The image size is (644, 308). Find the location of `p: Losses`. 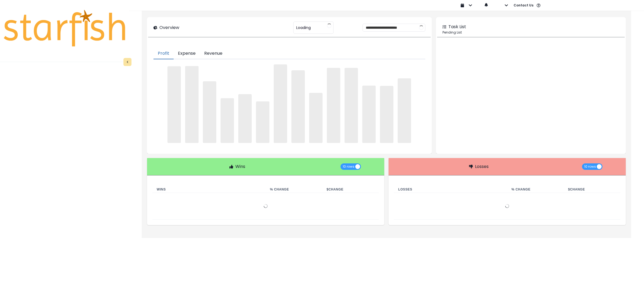

p: Losses is located at coordinates (482, 167).